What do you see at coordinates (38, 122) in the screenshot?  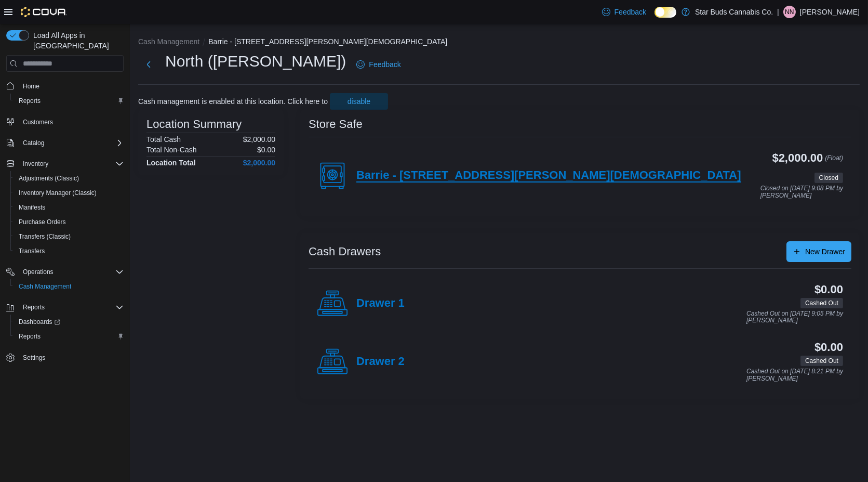 I see `span: Customers` at bounding box center [38, 122].